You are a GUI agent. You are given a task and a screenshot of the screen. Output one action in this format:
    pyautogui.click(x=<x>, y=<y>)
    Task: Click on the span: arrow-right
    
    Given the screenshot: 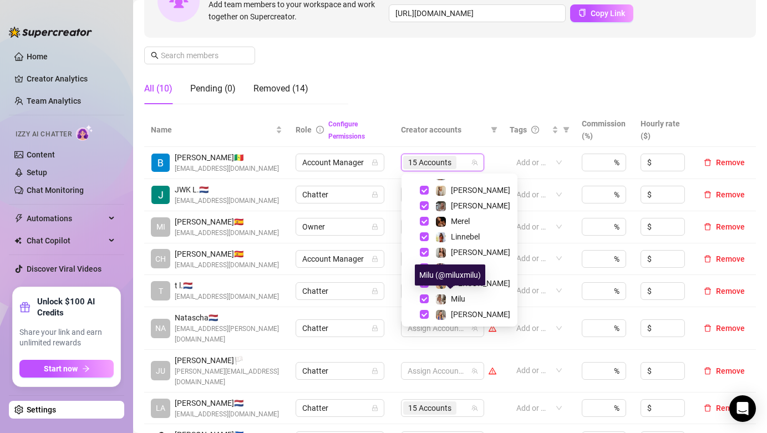 What is the action you would take?
    pyautogui.click(x=86, y=369)
    